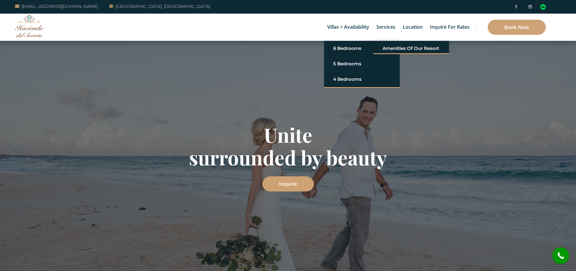  What do you see at coordinates (561, 255) in the screenshot?
I see `a: call` at bounding box center [561, 255].